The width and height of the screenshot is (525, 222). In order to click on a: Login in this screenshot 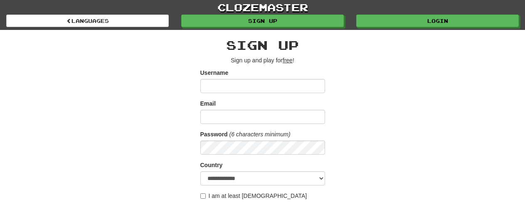, I will do `click(437, 21)`.